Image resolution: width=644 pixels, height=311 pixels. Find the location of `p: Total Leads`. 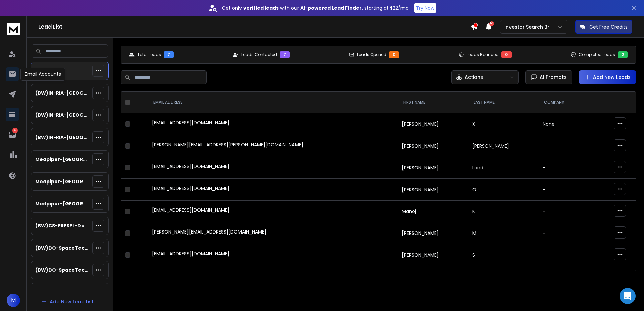

p: Total Leads is located at coordinates (149, 55).